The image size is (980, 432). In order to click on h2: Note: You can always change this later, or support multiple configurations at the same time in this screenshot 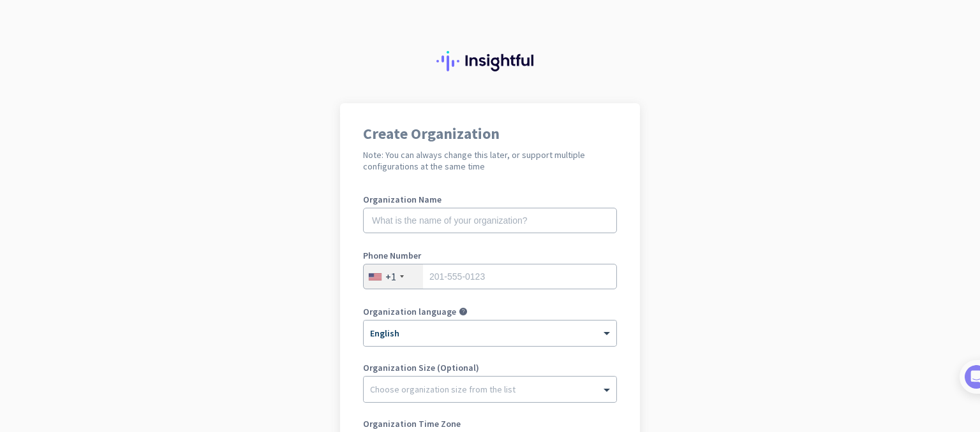, I will do `click(490, 160)`.